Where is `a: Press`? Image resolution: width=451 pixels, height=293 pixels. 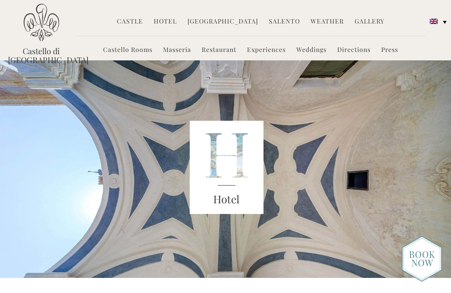
a: Press is located at coordinates (389, 50).